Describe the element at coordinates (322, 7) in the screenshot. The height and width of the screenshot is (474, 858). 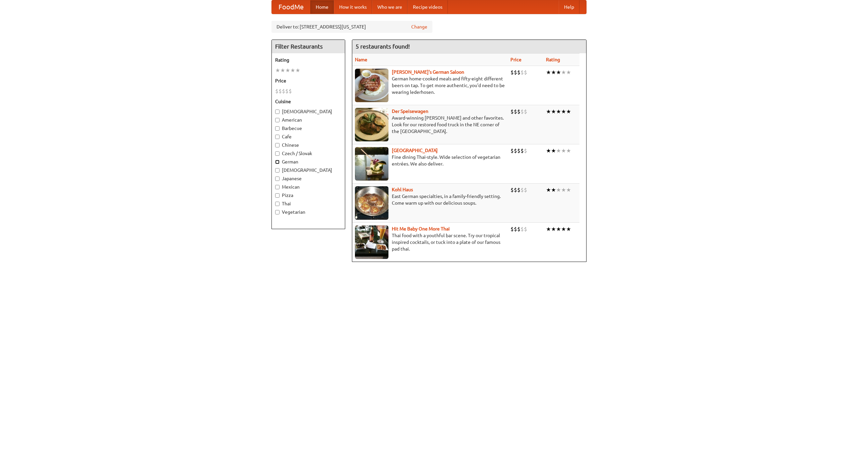
I see `a: Home` at that location.